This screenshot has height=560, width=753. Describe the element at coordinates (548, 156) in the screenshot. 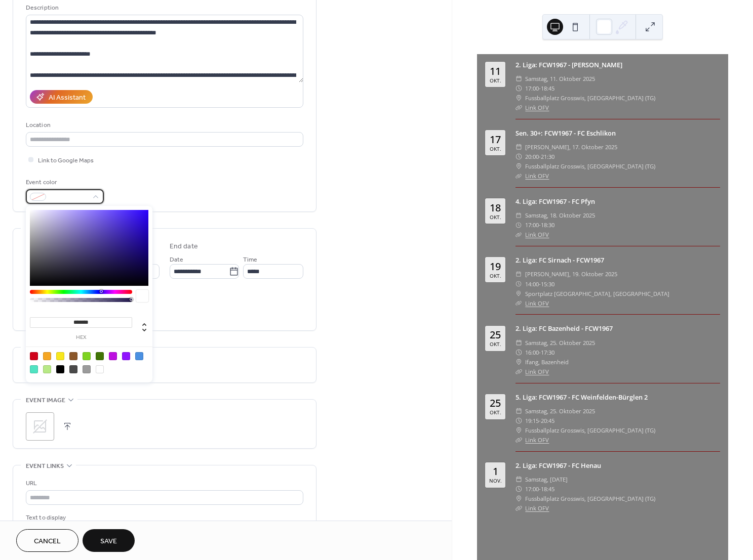

I see `span: 21:30` at that location.